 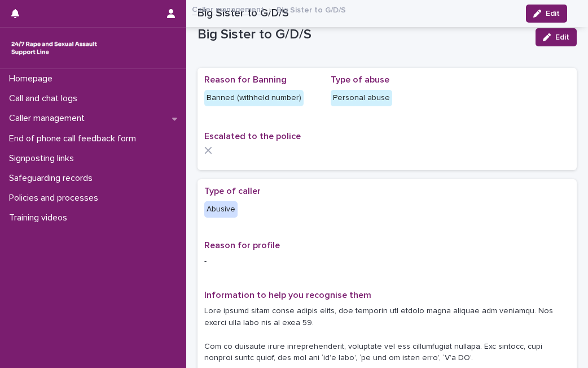 I want to click on p: End of phone call feedback form, so click(x=74, y=138).